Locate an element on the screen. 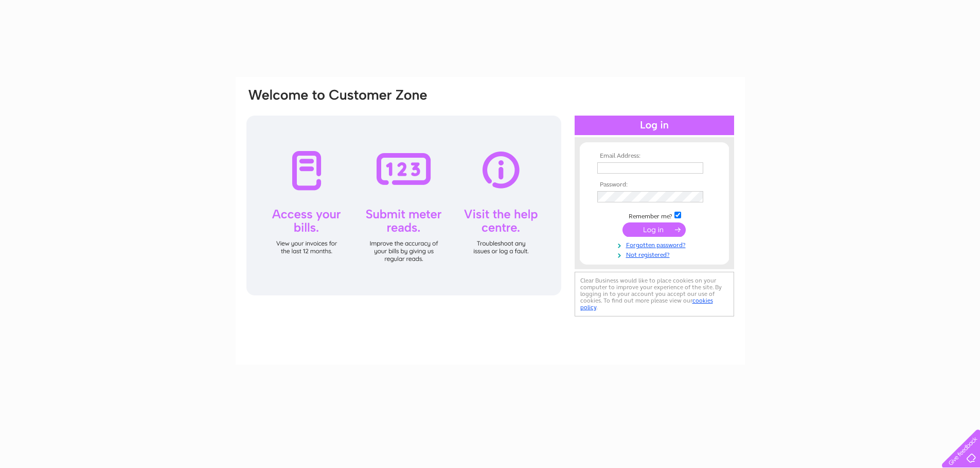 The width and height of the screenshot is (980, 468). th: Email Address: is located at coordinates (654, 156).